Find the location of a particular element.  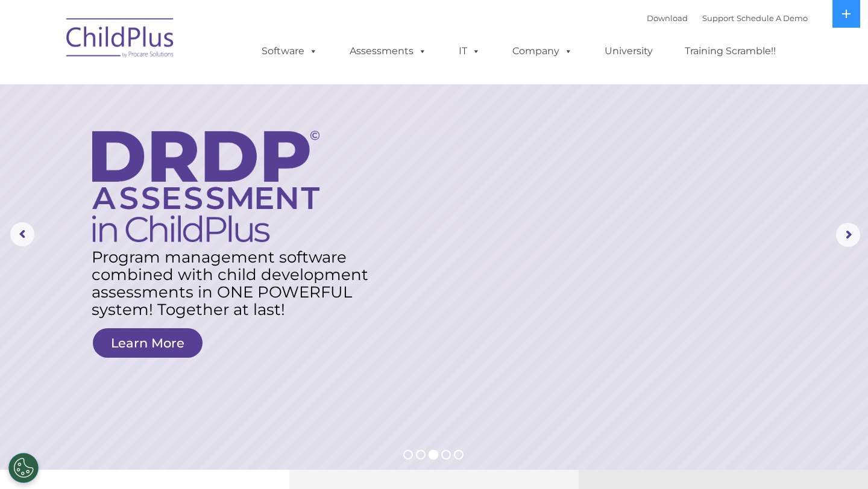

img: DRDP Assessment in ChildPlus is located at coordinates (206, 186).